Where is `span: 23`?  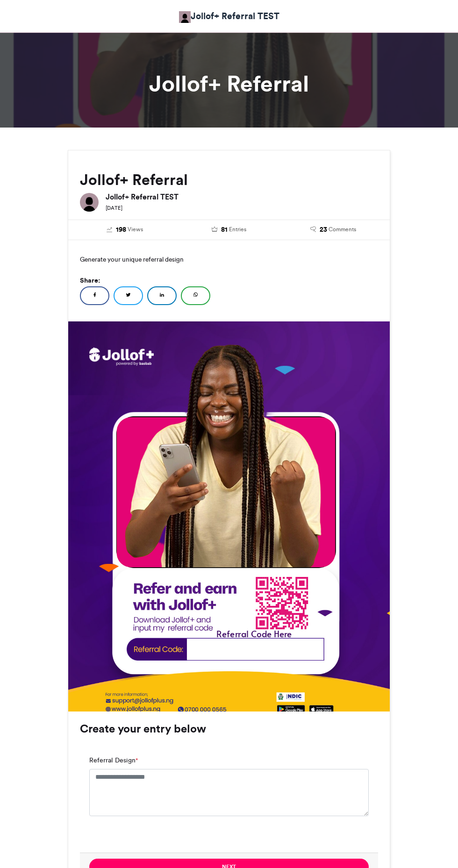
span: 23 is located at coordinates (323, 230).